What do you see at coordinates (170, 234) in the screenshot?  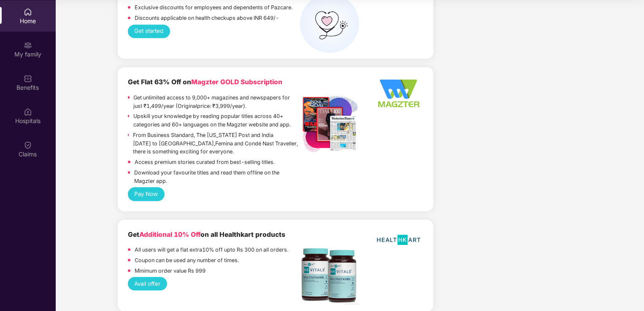 I see `span: Additional 10% Off` at bounding box center [170, 234].